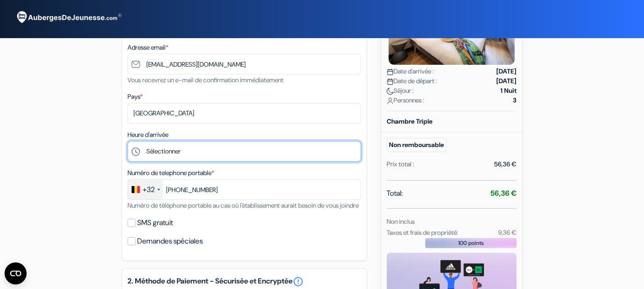 Image resolution: width=644 pixels, height=289 pixels. I want to click on a: error_outline, so click(298, 282).